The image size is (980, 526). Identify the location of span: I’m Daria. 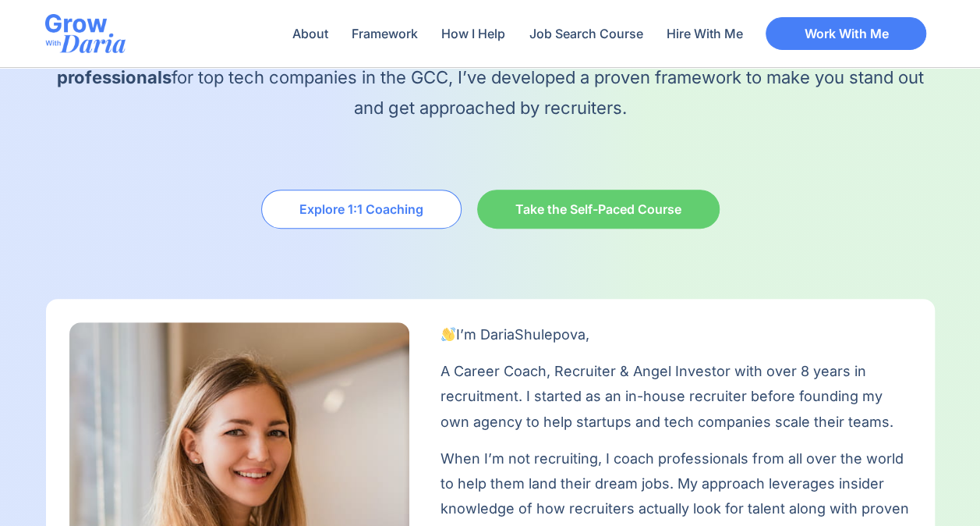
(478, 334).